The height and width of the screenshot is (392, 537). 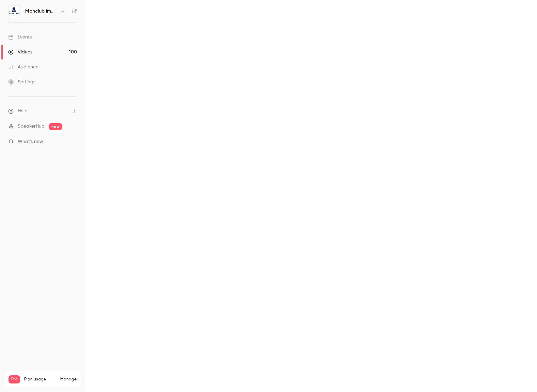 What do you see at coordinates (20, 37) in the screenshot?
I see `div: Events` at bounding box center [20, 37].